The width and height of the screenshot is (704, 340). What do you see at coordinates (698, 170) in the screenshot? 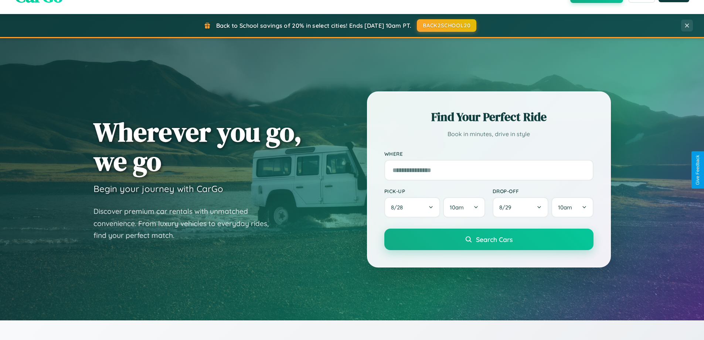
I see `div: Give Feedback` at bounding box center [698, 170].